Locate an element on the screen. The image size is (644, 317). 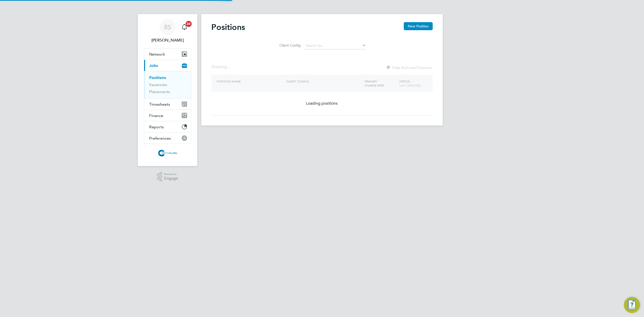
button: New Position is located at coordinates (418, 26).